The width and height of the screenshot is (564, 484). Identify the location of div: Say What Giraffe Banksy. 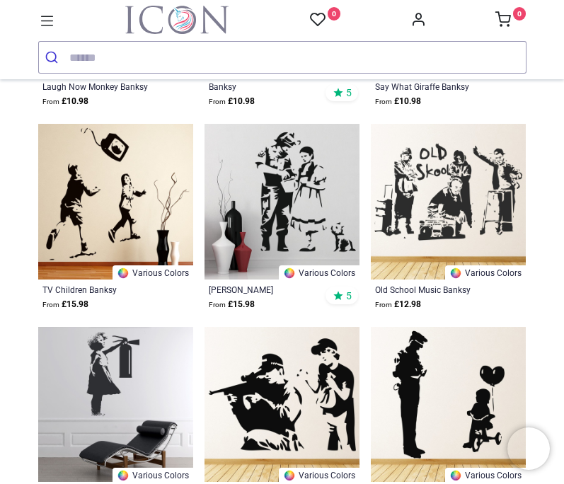
(434, 86).